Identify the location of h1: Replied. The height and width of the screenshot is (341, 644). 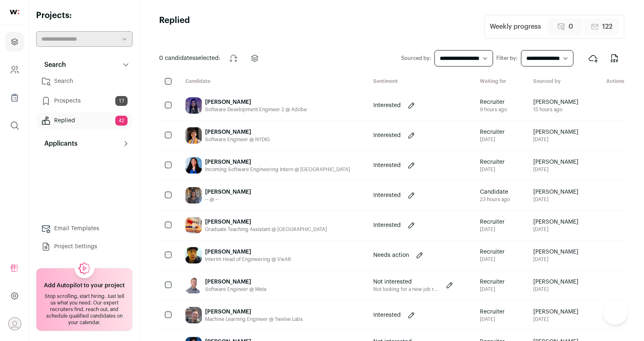
(174, 27).